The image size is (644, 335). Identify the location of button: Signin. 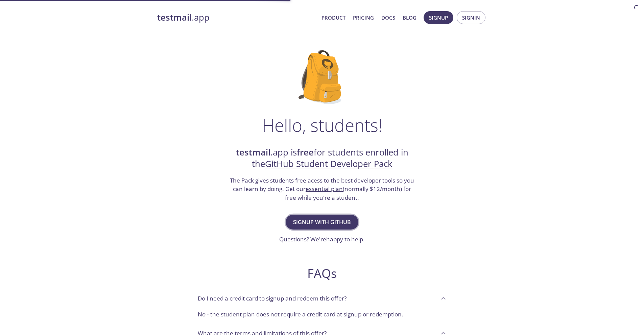
(471, 17).